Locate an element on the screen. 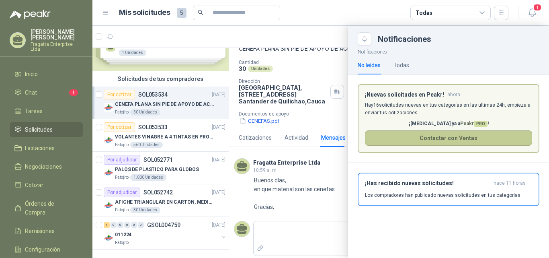 The height and width of the screenshot is (258, 549). p: Fragatta Enterprise Ltda is located at coordinates (57, 47).